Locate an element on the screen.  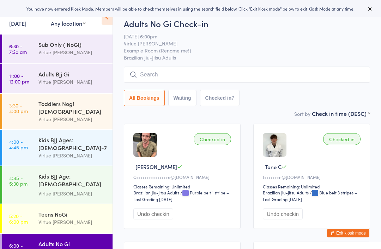
button: All Bookings is located at coordinates (144, 98).